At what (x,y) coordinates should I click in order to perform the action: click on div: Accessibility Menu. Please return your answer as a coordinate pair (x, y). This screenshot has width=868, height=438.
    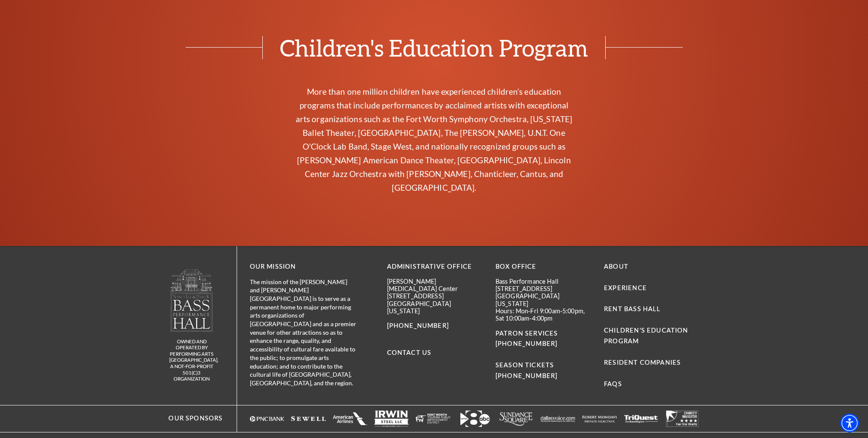
    Looking at the image, I should click on (850, 423).